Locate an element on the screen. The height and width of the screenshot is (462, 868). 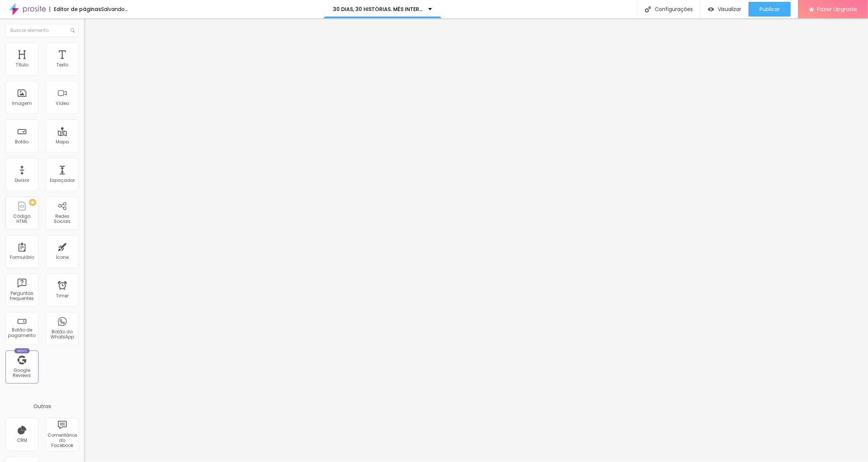
div: Perguntas frequentes is located at coordinates (22, 296).